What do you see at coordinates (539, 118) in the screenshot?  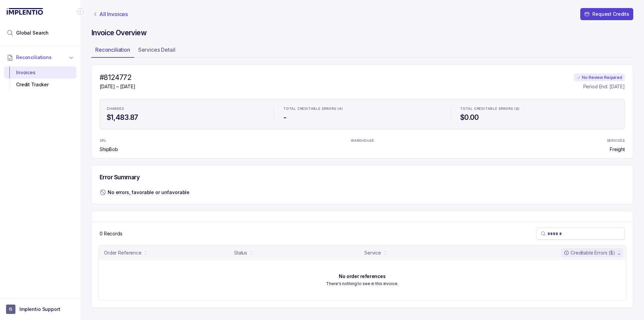 I see `h4: $0.00` at bounding box center [539, 118].